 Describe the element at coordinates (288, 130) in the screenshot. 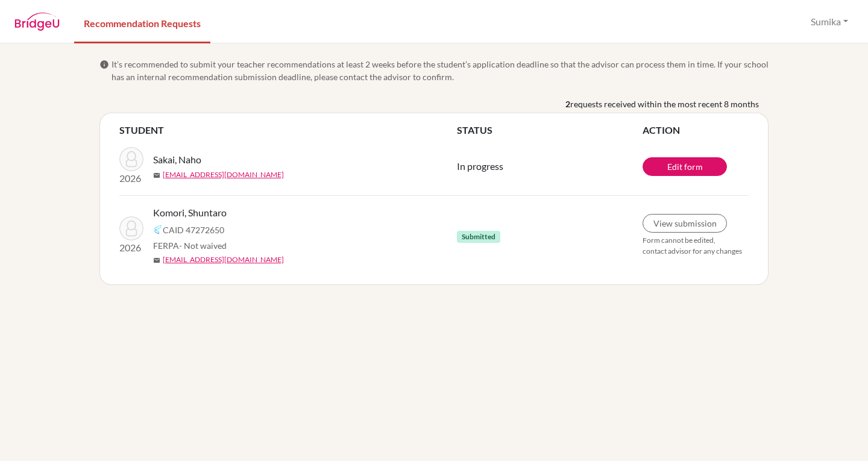

I see `th: STUDENT` at that location.